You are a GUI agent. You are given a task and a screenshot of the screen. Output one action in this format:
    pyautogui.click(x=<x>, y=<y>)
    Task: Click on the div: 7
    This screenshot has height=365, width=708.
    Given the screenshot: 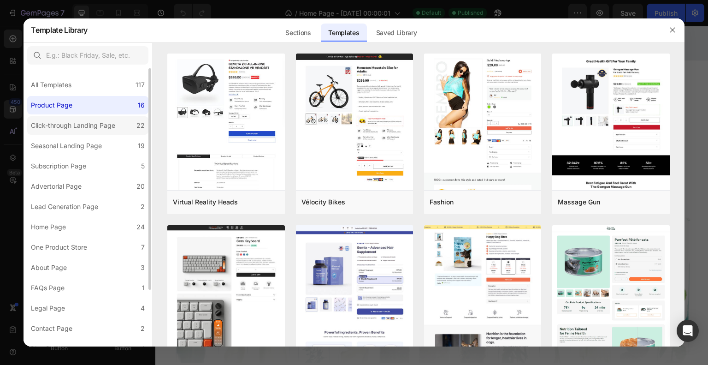 What is the action you would take?
    pyautogui.click(x=143, y=247)
    